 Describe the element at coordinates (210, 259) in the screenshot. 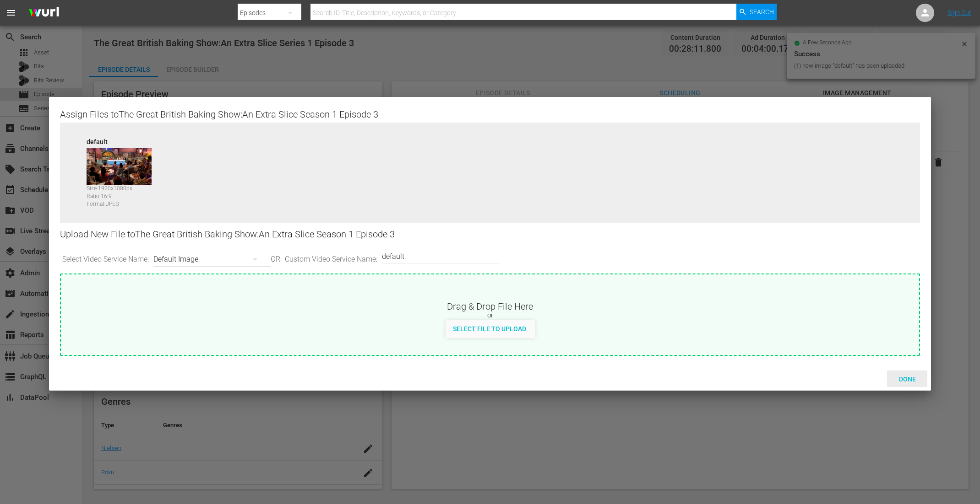

I see `div: Default Image` at that location.